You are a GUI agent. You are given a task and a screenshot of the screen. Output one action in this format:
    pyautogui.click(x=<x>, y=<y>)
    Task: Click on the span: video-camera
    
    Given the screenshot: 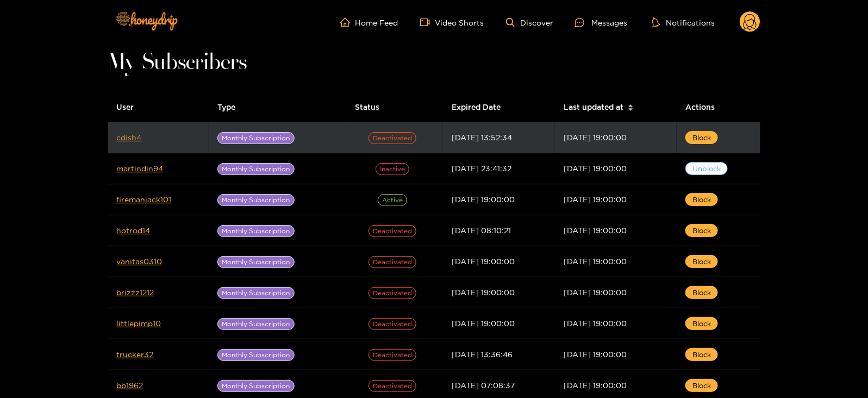 What is the action you would take?
    pyautogui.click(x=428, y=22)
    